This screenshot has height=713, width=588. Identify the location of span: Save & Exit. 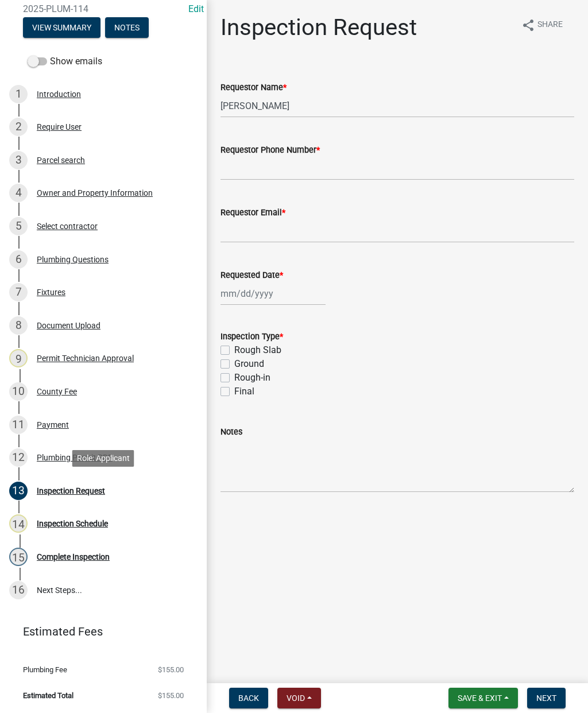
(479, 698).